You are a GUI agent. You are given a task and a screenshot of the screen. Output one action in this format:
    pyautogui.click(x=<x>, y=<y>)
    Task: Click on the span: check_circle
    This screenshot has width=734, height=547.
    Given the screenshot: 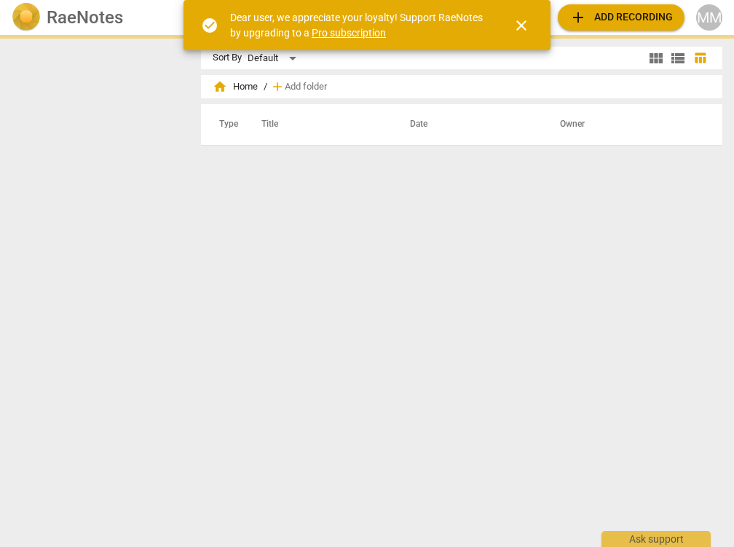 What is the action you would take?
    pyautogui.click(x=210, y=25)
    